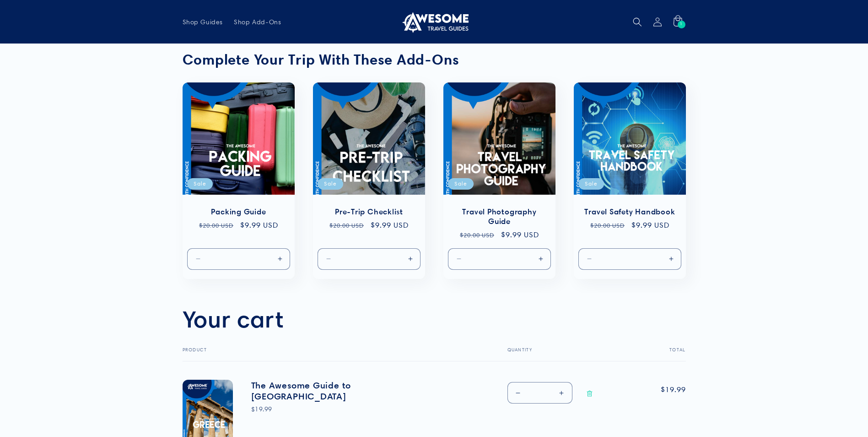 The height and width of the screenshot is (437, 868). What do you see at coordinates (203, 22) in the screenshot?
I see `span: Shop Guides` at bounding box center [203, 22].